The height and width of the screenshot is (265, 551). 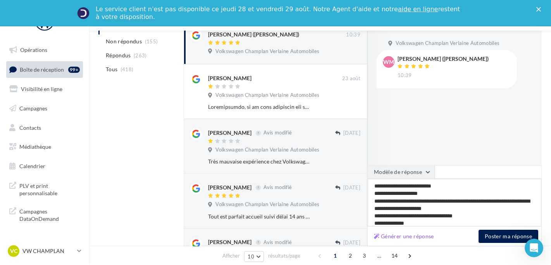 I want to click on div: Très mauvaise expérience chez Volkswagen. Je suis allé trois fois : une fois pour réparer des air..., so click(x=259, y=162).